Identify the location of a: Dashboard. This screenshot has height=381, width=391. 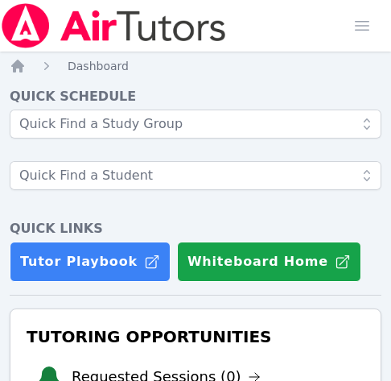
(98, 66).